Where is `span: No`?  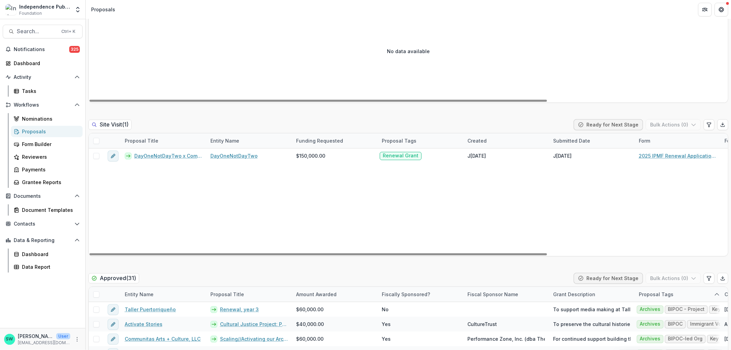
span: No is located at coordinates (385, 309).